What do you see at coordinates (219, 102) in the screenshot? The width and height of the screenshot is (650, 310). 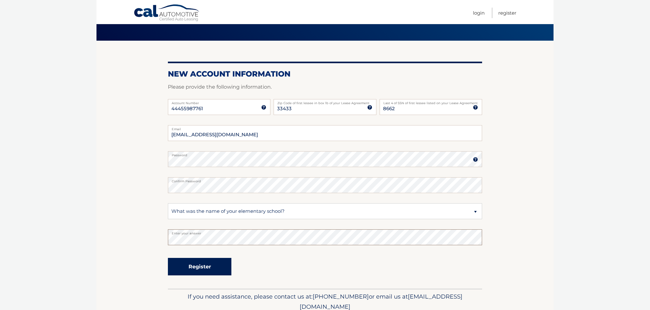 I see `label: Account Number` at bounding box center [219, 102].